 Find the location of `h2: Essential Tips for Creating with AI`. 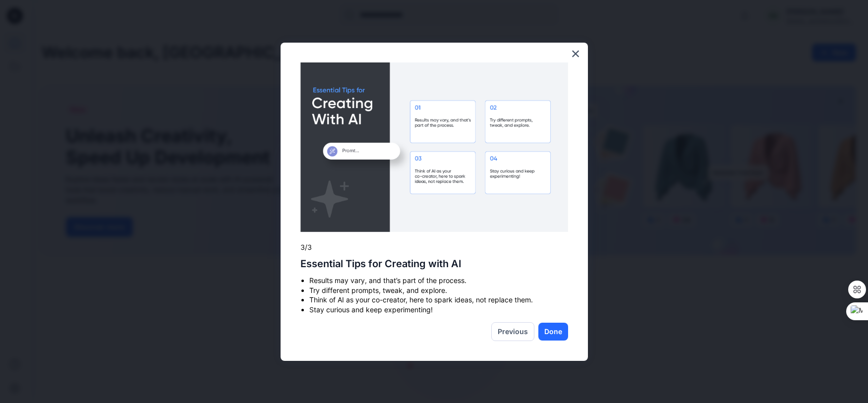

h2: Essential Tips for Creating with AI is located at coordinates (434, 264).